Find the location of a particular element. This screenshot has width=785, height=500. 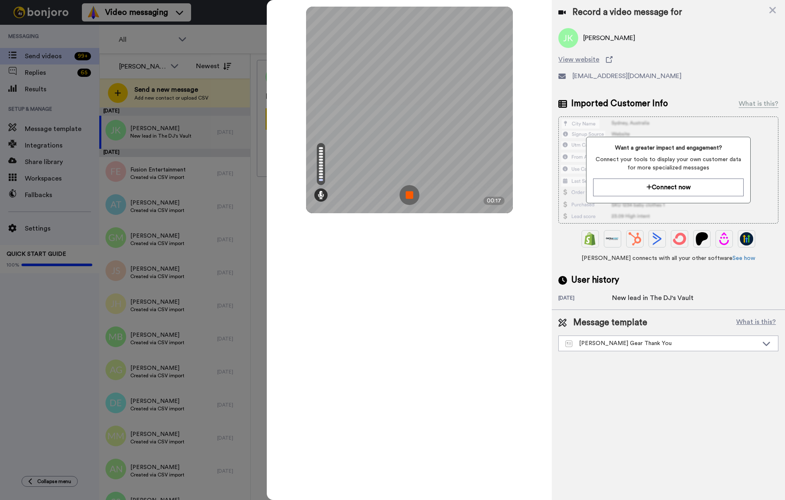

button: What is this? is located at coordinates (756, 323).